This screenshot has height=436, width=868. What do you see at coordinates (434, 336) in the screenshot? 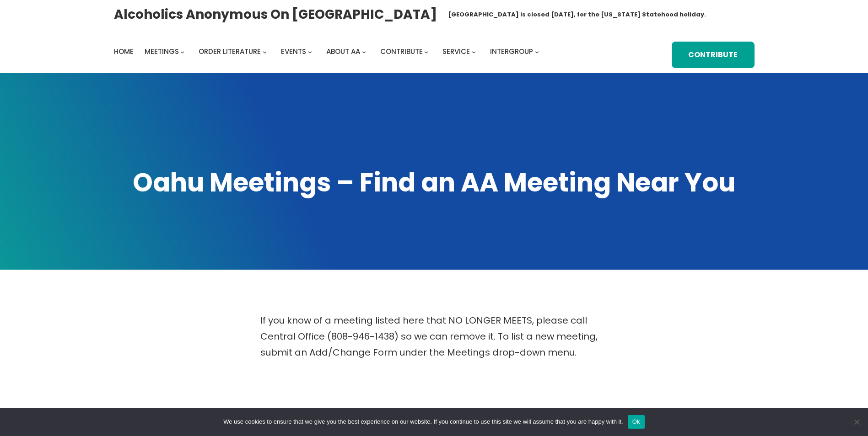
I see `p: If you know of a meeting listed here that NO LONGER MEETS, please call Central Office (808-946-14...` at bounding box center [434, 336].